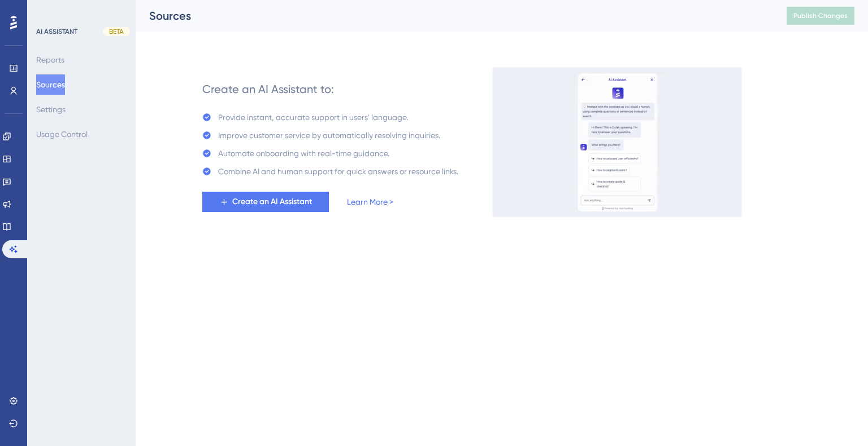 Image resolution: width=868 pixels, height=446 pixels. I want to click on button: Usage Control, so click(61, 135).